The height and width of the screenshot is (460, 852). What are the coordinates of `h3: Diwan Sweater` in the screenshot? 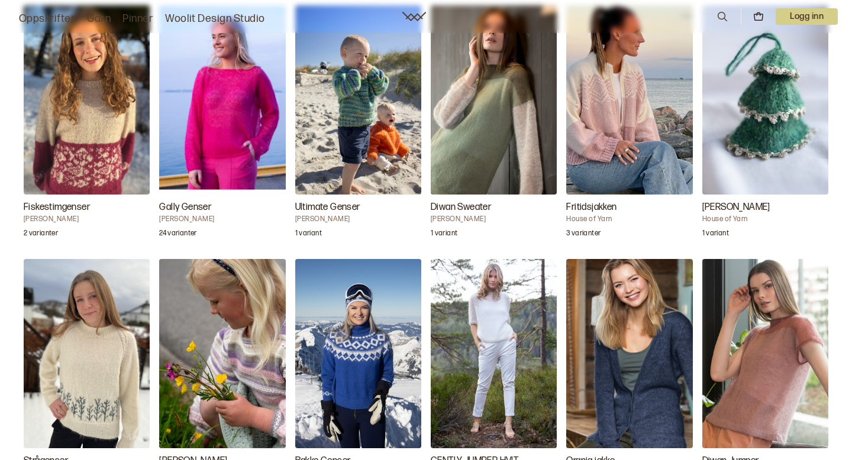 It's located at (493, 208).